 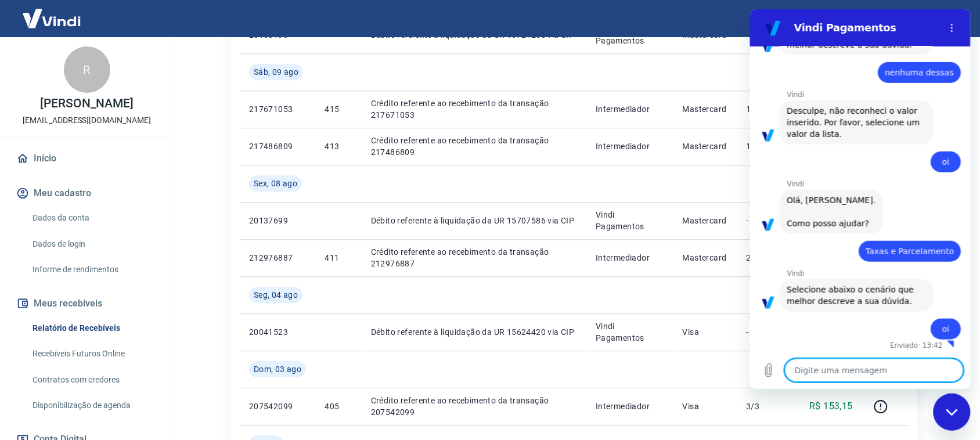 I want to click on button: Menu de opções, so click(x=202, y=18).